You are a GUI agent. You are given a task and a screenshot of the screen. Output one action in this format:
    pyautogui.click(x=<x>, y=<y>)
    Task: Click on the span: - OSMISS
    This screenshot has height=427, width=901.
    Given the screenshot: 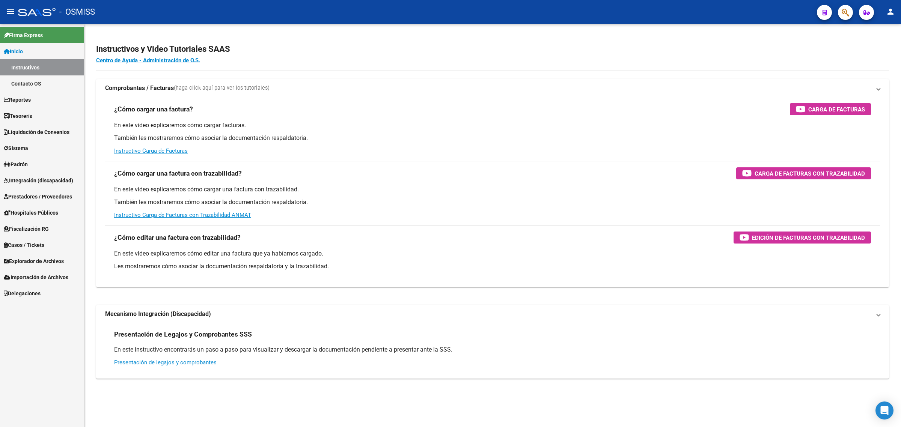 What is the action you would take?
    pyautogui.click(x=77, y=12)
    